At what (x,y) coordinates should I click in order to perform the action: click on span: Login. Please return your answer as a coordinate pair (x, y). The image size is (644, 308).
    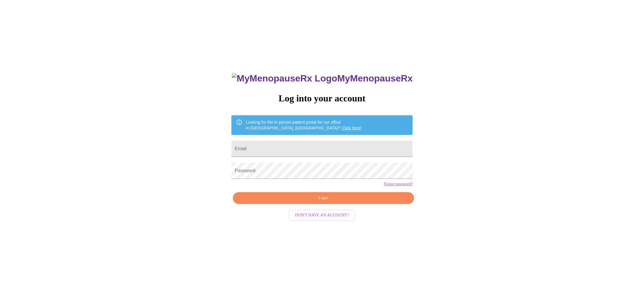
    Looking at the image, I should click on (323, 198).